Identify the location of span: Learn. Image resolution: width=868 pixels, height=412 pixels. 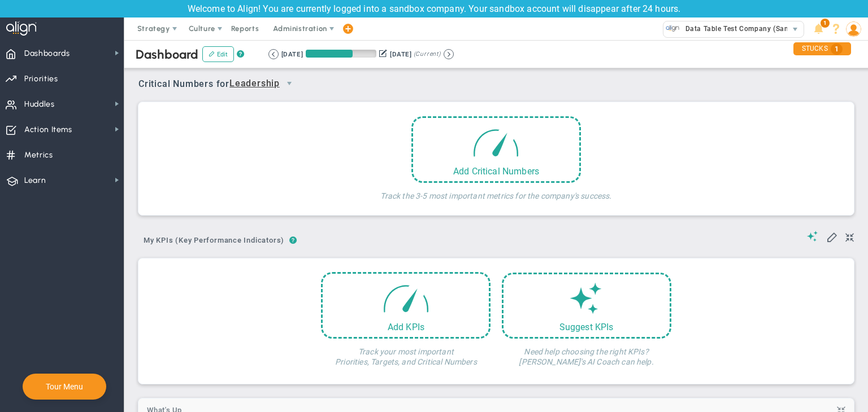
(35, 181).